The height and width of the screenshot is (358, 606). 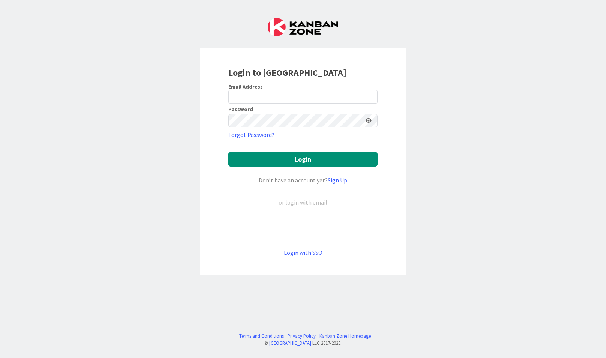 I want to click on a: Login with SSO, so click(x=303, y=253).